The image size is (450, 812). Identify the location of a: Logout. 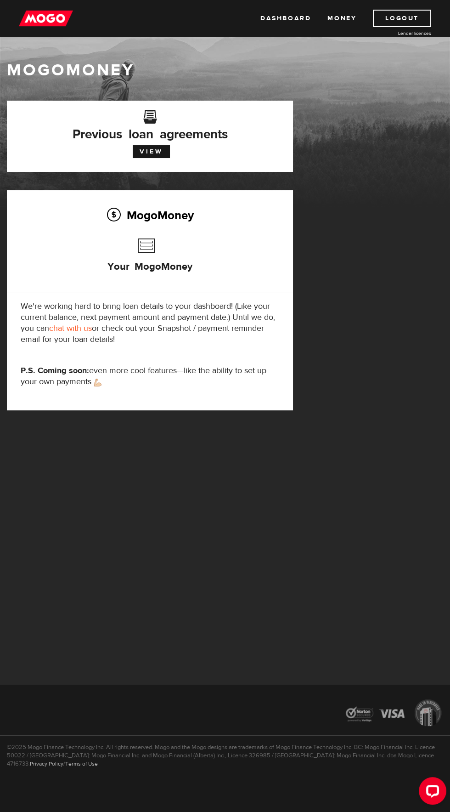
(402, 18).